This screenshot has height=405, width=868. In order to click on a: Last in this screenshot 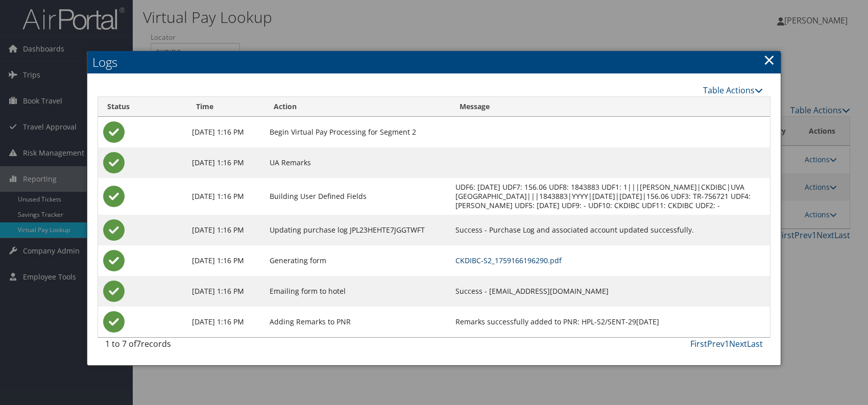, I will do `click(755, 344)`.